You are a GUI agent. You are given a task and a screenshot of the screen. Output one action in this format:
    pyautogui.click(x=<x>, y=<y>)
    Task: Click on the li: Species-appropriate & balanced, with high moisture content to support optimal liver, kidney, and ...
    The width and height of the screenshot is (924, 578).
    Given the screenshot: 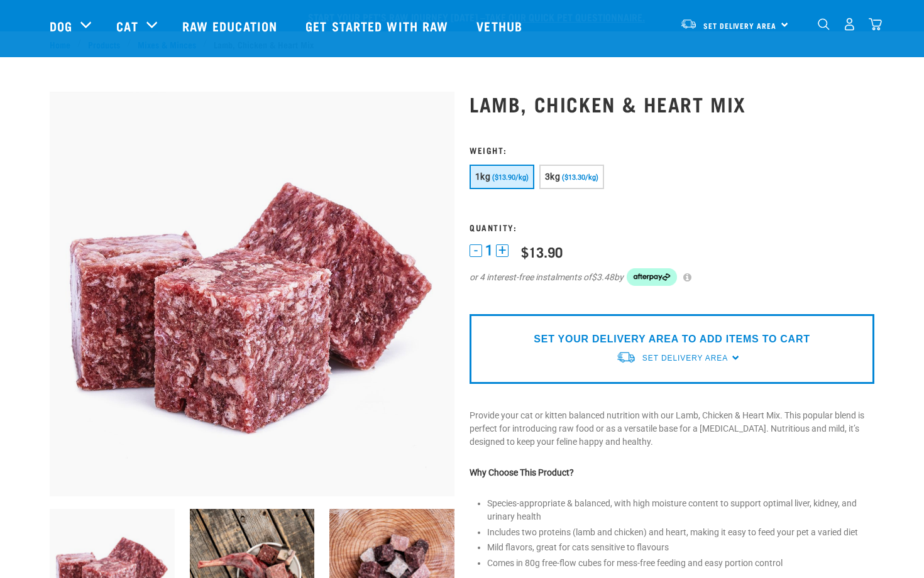 What is the action you would take?
    pyautogui.click(x=681, y=510)
    